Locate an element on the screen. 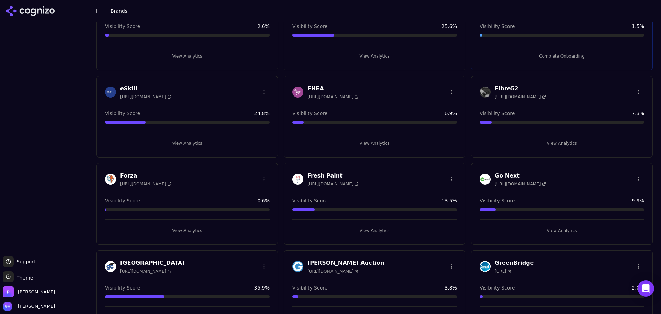  button: Open user button is located at coordinates (29, 306).